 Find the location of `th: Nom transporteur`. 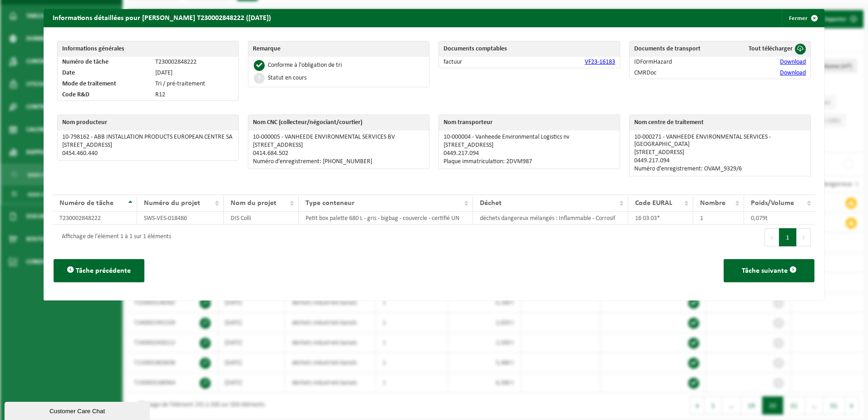

th: Nom transporteur is located at coordinates (529, 123).